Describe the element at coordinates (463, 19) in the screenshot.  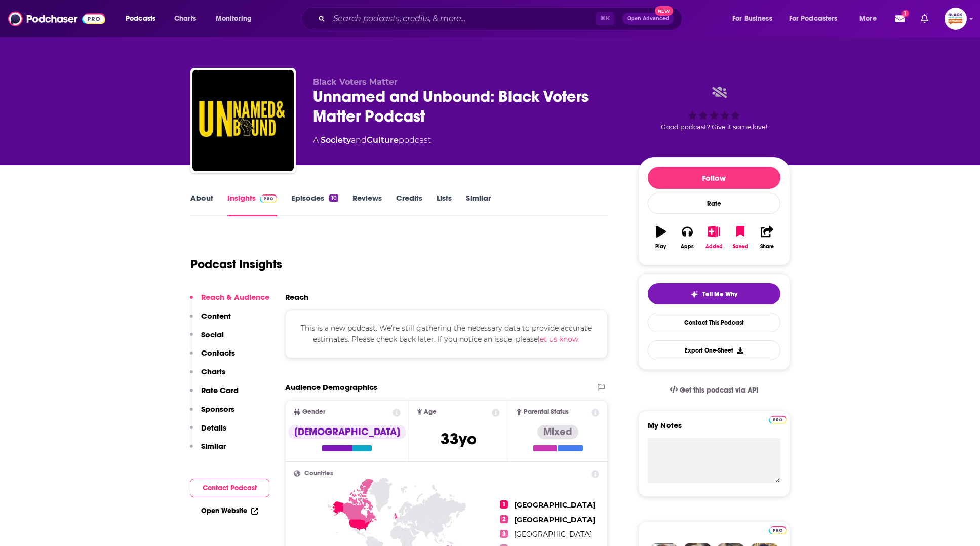
I see `input: Search podcasts, credits, & more...` at that location.